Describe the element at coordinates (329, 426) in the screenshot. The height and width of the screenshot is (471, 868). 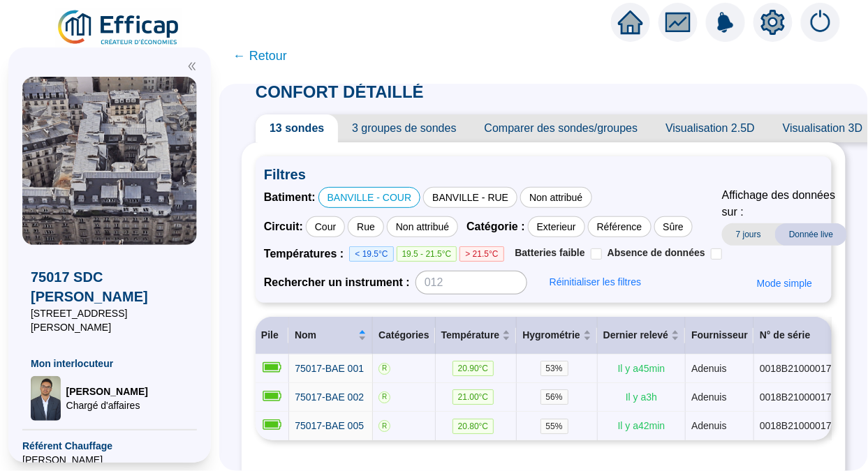
I see `span: 75017-BAE 005` at that location.